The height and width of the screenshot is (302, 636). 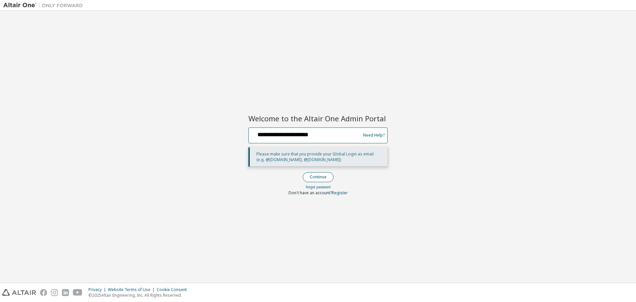 I want to click on img: altair_logo.svg, so click(x=19, y=292).